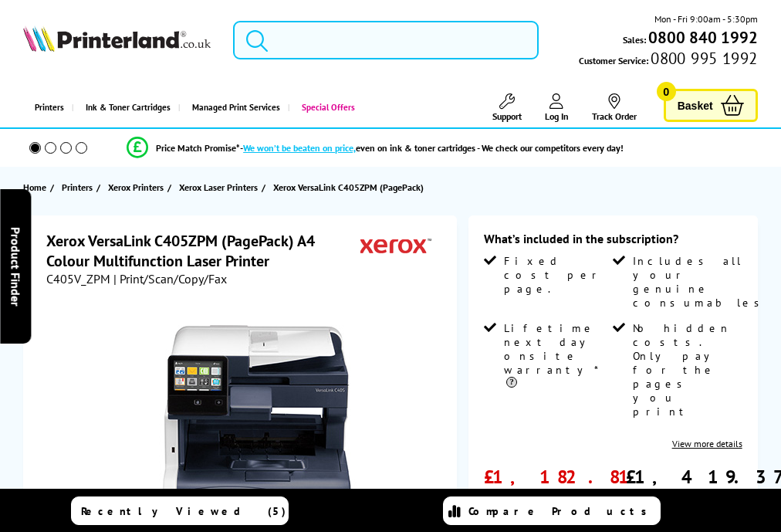  I want to click on a: Xerox Laser Printers, so click(220, 187).